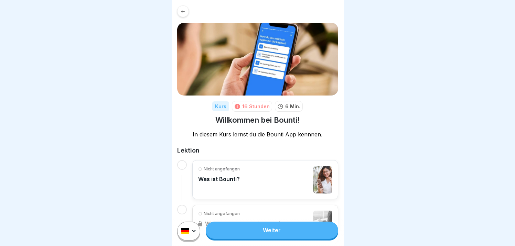 Image resolution: width=515 pixels, height=246 pixels. Describe the element at coordinates (257, 134) in the screenshot. I see `p: In diesem Kurs lernst du die Bounti App kennnen.` at that location.